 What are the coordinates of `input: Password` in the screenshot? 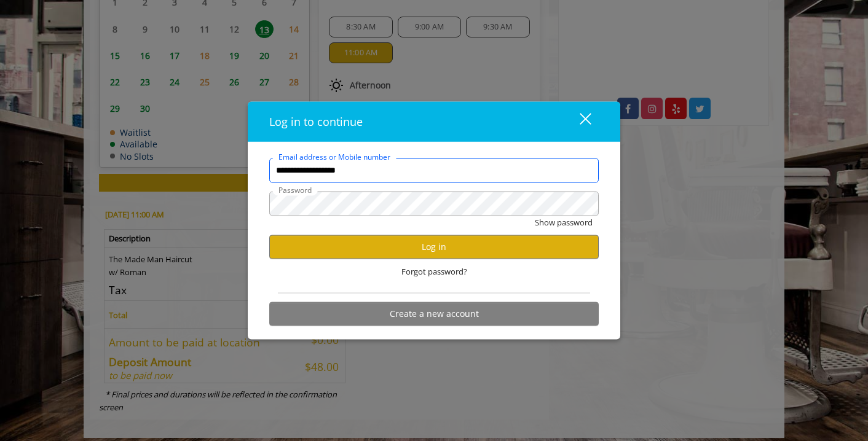 It's located at (434, 203).